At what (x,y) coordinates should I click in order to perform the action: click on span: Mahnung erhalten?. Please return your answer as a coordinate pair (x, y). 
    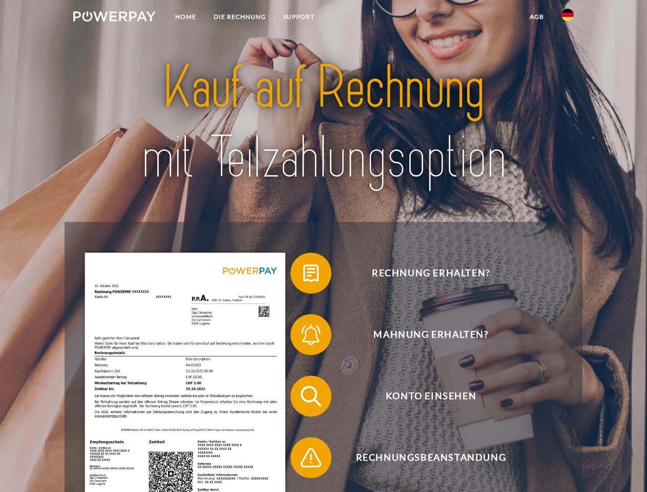
    Looking at the image, I should click on (431, 334).